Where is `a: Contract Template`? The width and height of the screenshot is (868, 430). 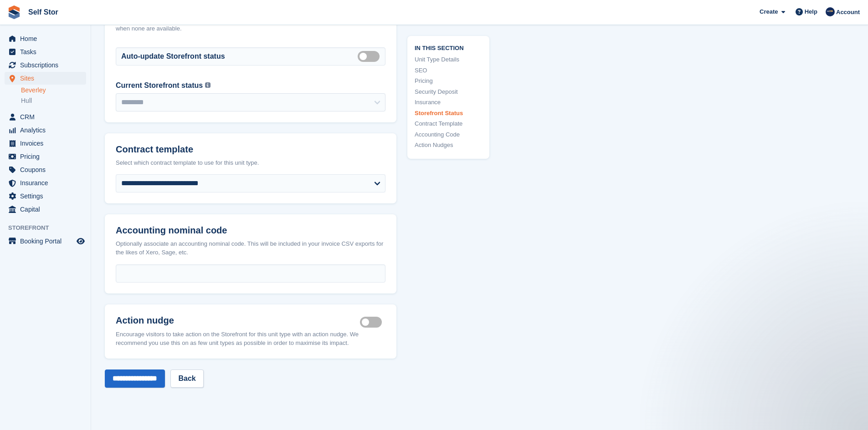
a: Contract Template is located at coordinates (448, 124).